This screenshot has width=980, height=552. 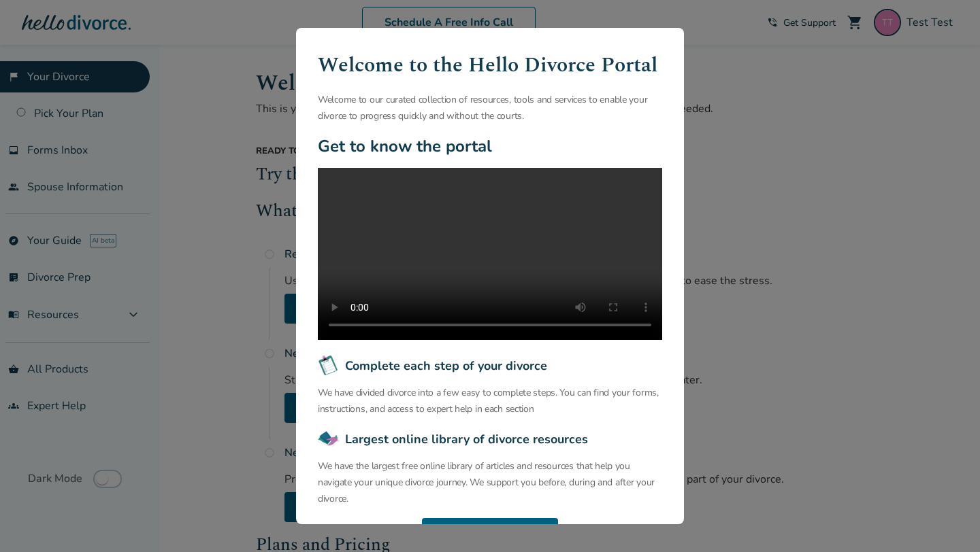 I want to click on img: Largest online library of divorce resources, so click(x=329, y=439).